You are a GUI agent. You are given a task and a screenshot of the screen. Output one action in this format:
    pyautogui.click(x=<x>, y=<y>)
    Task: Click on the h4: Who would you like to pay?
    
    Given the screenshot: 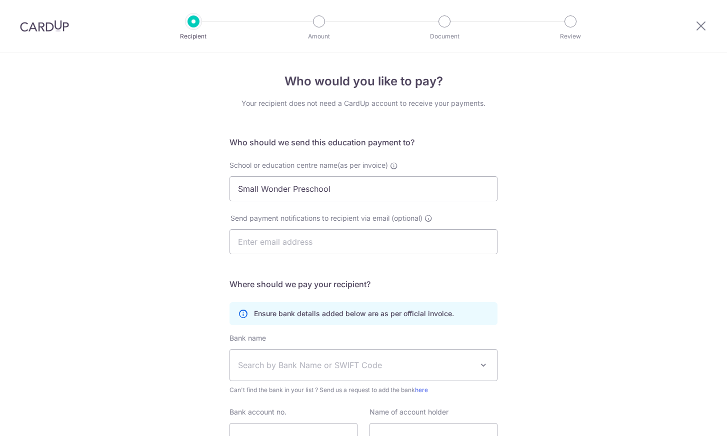 What is the action you would take?
    pyautogui.click(x=363, y=81)
    